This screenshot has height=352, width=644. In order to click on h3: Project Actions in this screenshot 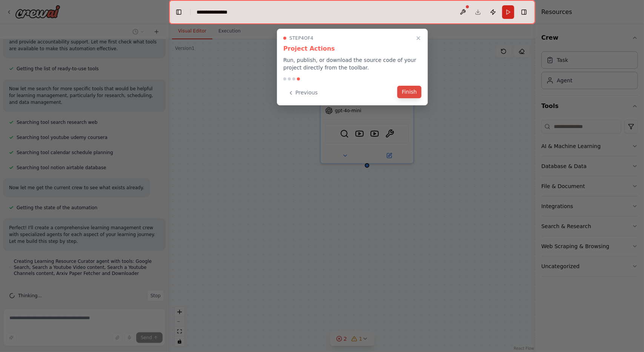, I will do `click(353, 49)`.